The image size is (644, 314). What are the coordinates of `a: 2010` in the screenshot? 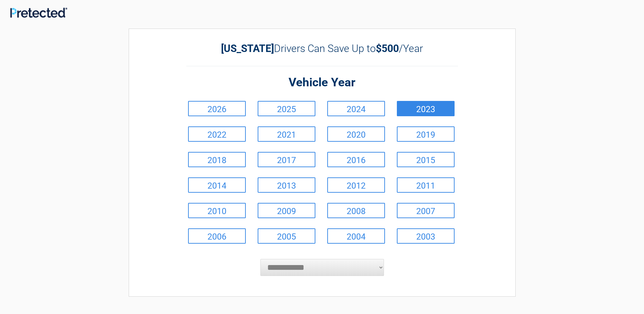 It's located at (217, 210).